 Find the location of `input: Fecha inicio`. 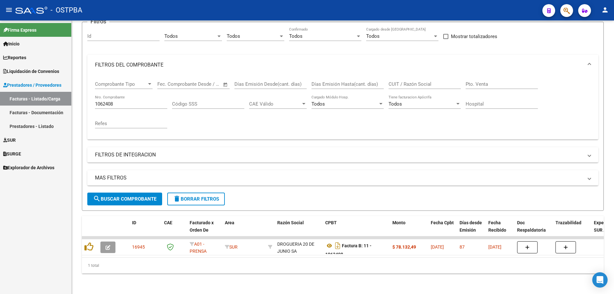

input: Fecha inicio is located at coordinates (170, 84).